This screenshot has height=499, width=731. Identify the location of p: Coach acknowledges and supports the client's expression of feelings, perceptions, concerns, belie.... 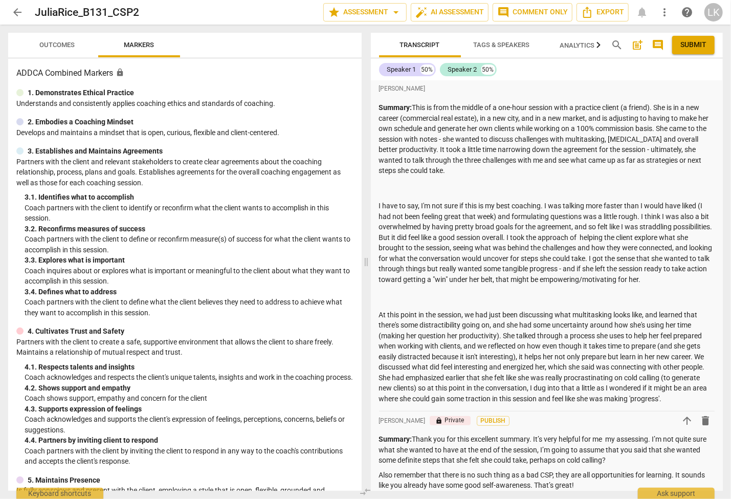
(189, 424).